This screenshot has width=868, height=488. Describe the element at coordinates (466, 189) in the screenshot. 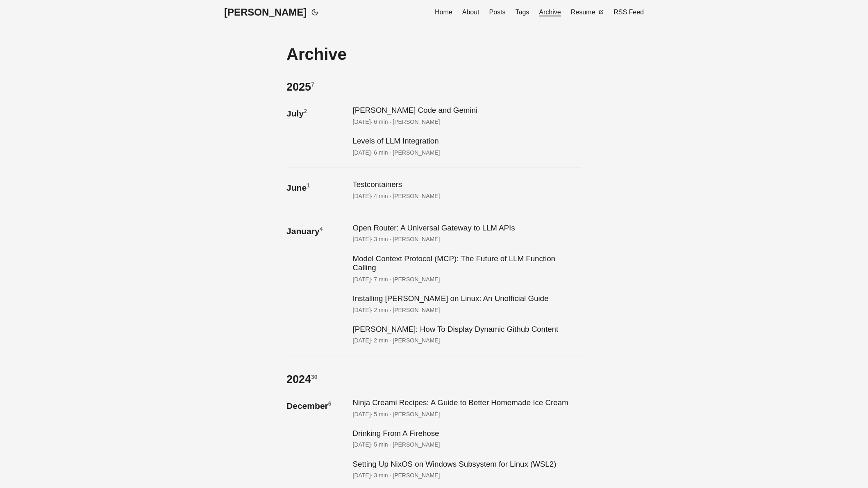

I see `a: post link to Testcontainers` at that location.